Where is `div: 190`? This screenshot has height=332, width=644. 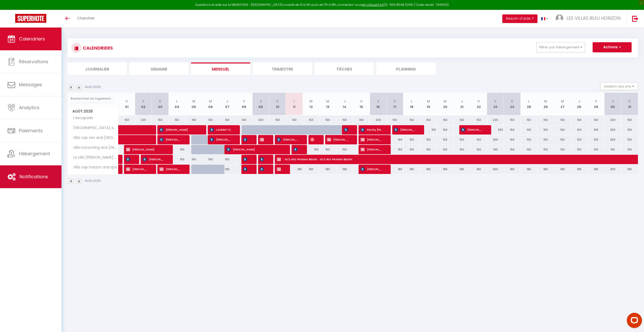 div: 190 is located at coordinates (496, 149).